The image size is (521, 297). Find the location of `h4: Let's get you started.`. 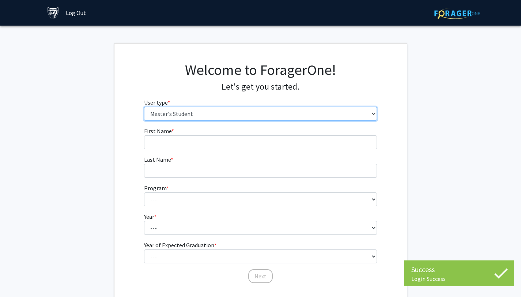

h4: Let's get you started. is located at coordinates (261, 87).